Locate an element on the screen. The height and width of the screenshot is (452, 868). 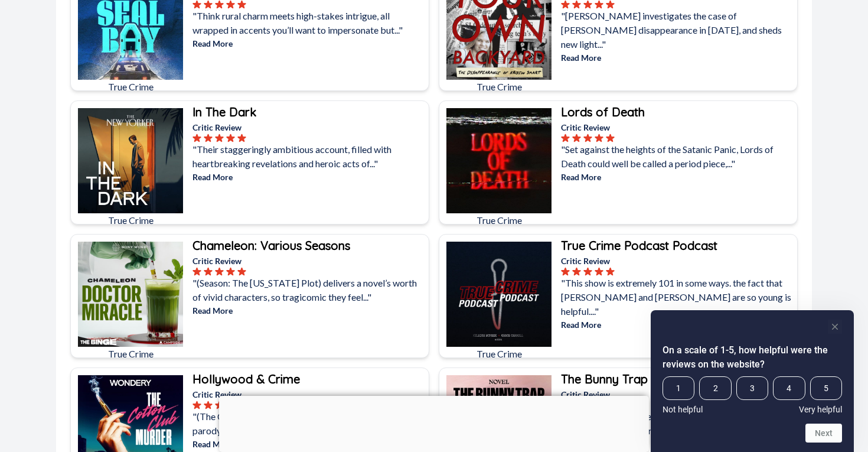
span: Not helpful is located at coordinates (683, 410).